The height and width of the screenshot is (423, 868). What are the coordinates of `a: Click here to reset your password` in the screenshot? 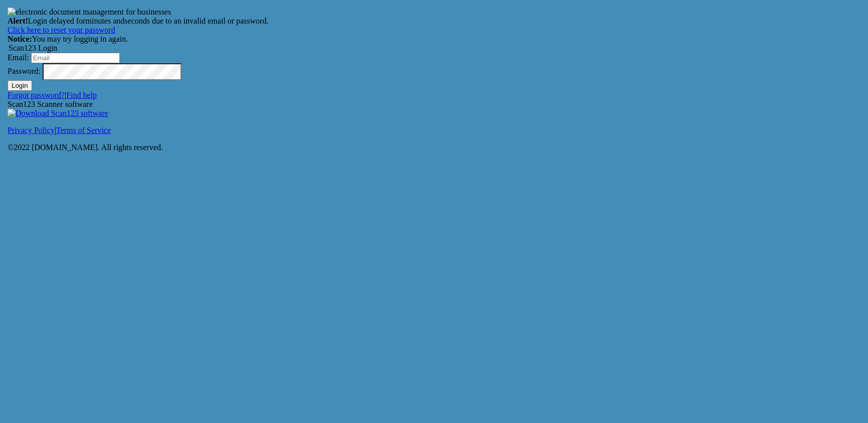 It's located at (61, 29).